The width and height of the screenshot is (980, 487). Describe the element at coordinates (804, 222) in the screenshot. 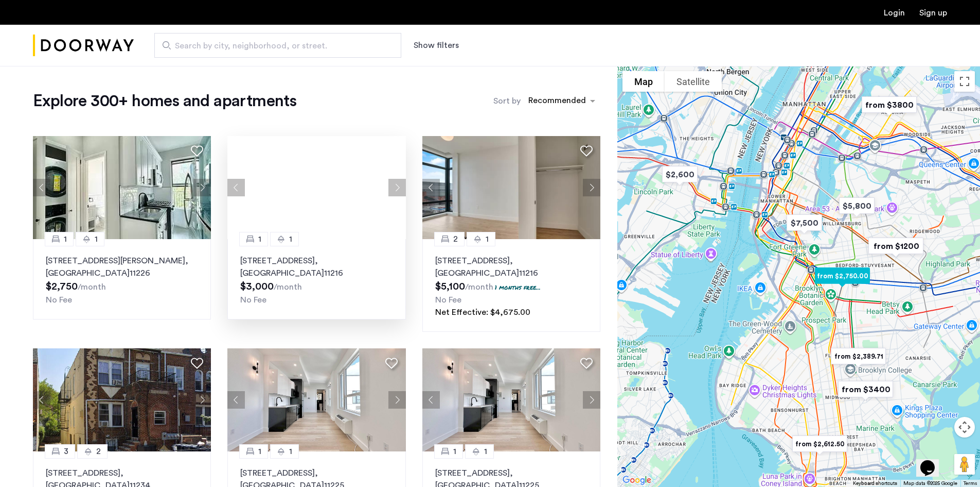

I see `div: $7,500` at that location.